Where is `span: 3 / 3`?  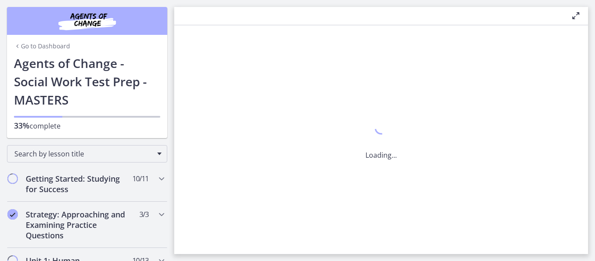
span: 3 / 3 is located at coordinates (144, 214).